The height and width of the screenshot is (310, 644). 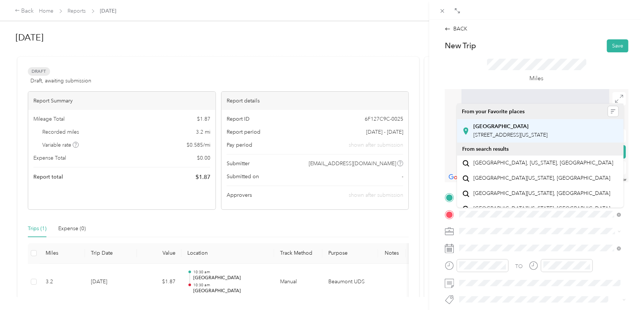 What do you see at coordinates (459, 177) in the screenshot?
I see `img: Google` at bounding box center [459, 177].